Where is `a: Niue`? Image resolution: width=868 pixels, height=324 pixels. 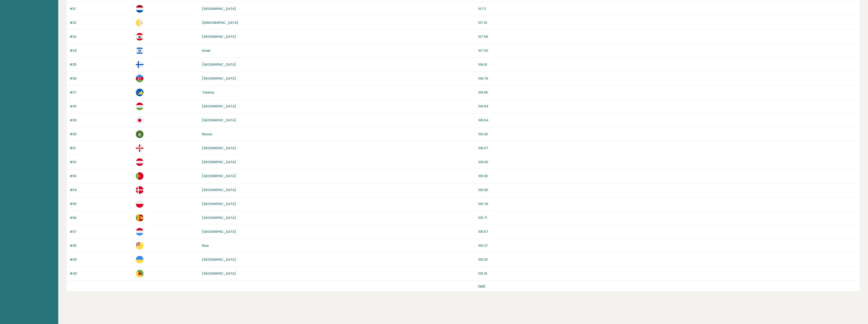 a: Niue is located at coordinates (205, 246).